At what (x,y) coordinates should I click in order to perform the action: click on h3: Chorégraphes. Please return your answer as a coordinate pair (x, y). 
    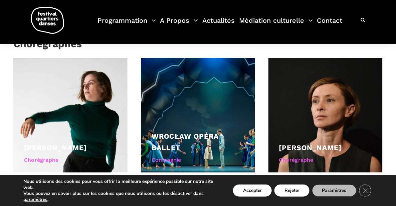
    Looking at the image, I should click on (47, 46).